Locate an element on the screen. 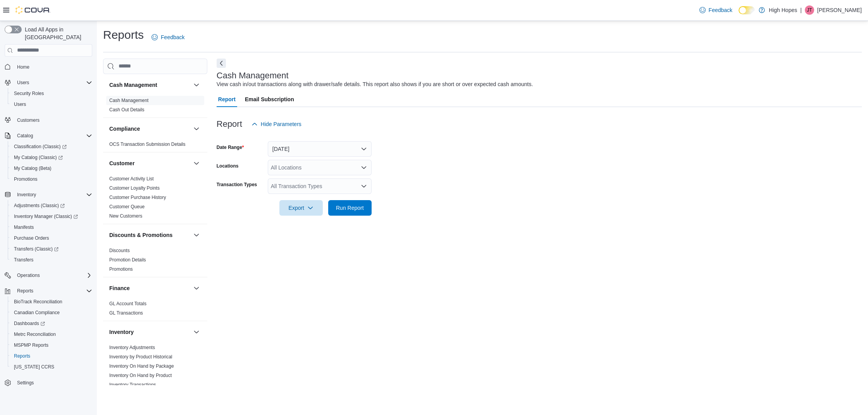 This screenshot has width=868, height=415. h3: Compliance is located at coordinates (125, 129).